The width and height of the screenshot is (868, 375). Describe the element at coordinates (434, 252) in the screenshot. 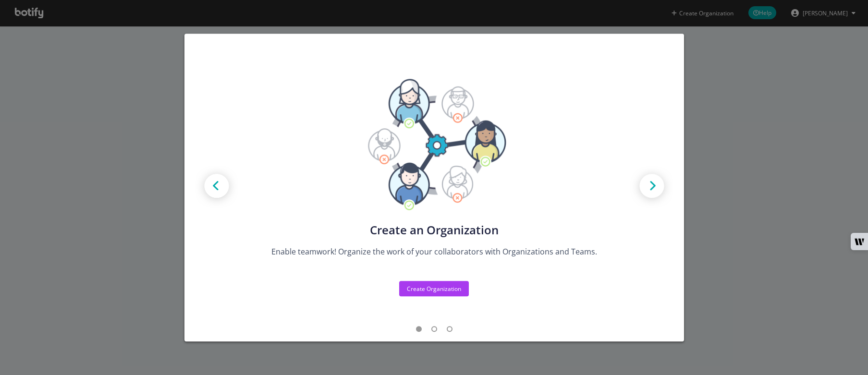

I see `div: Enable teamwork! Organize the work of your collaborators with Organizations and Teams.` at that location.